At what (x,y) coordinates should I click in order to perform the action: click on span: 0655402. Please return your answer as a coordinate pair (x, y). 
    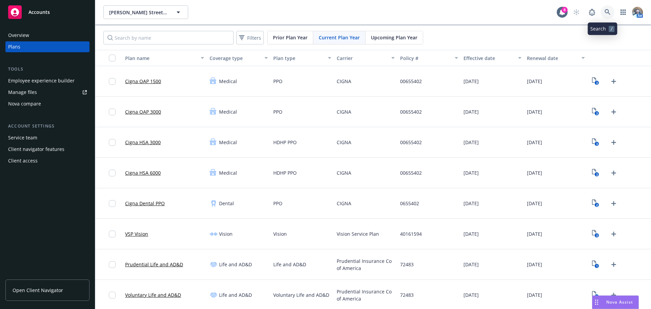
    Looking at the image, I should click on (409, 203).